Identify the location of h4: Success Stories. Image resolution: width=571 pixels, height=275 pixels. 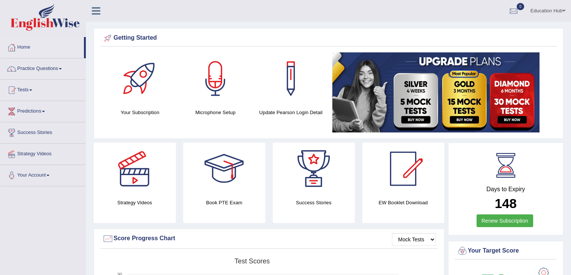
(313, 203).